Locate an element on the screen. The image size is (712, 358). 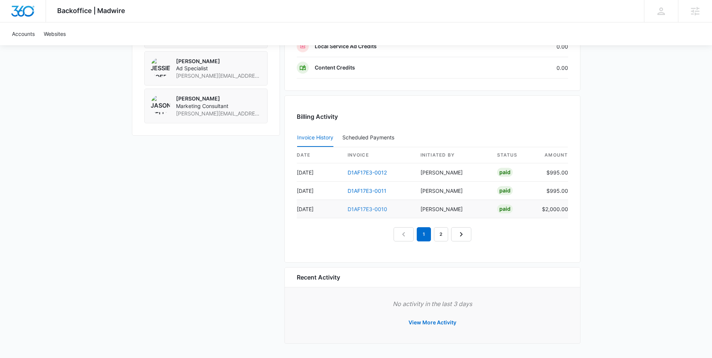
span: Ad Specialist is located at coordinates (219, 68).